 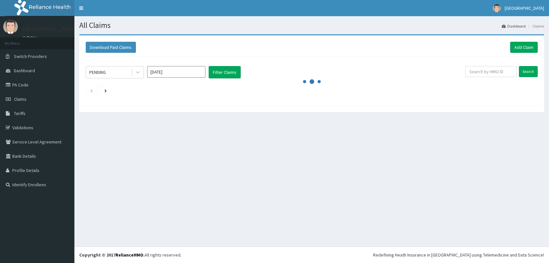 I want to click on a: Add Claim, so click(x=524, y=47).